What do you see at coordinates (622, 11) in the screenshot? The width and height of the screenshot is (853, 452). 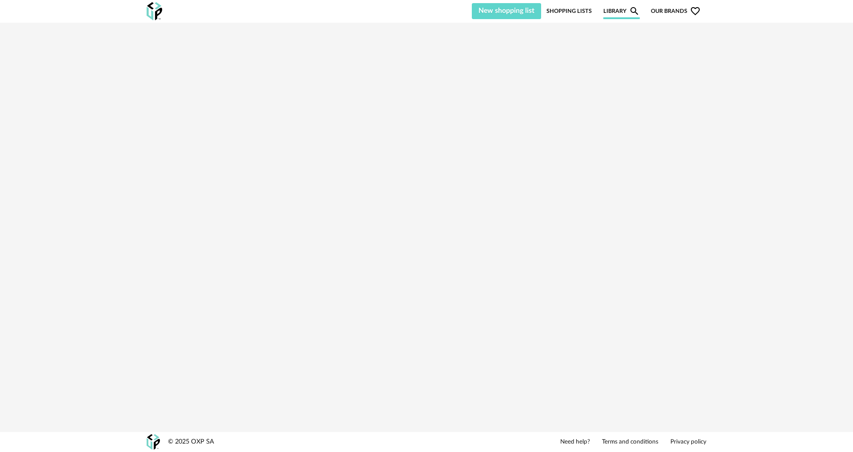 I see `a: LibraryMagnify icon` at bounding box center [622, 11].